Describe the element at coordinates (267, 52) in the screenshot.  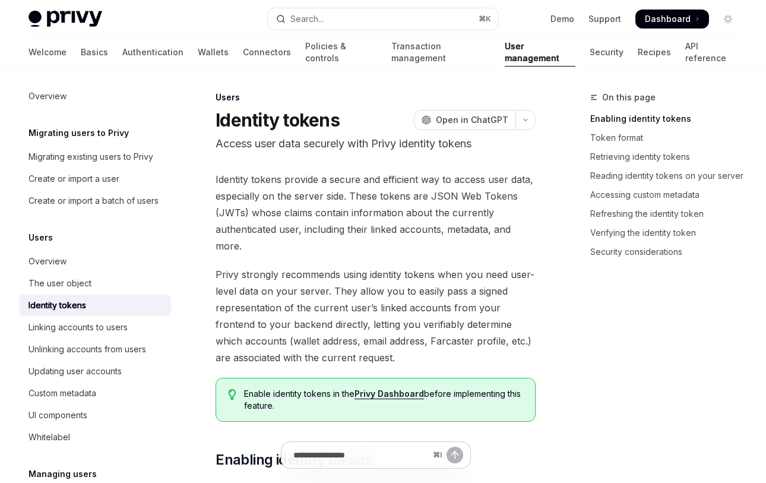
I see `a: Connectors` at that location.